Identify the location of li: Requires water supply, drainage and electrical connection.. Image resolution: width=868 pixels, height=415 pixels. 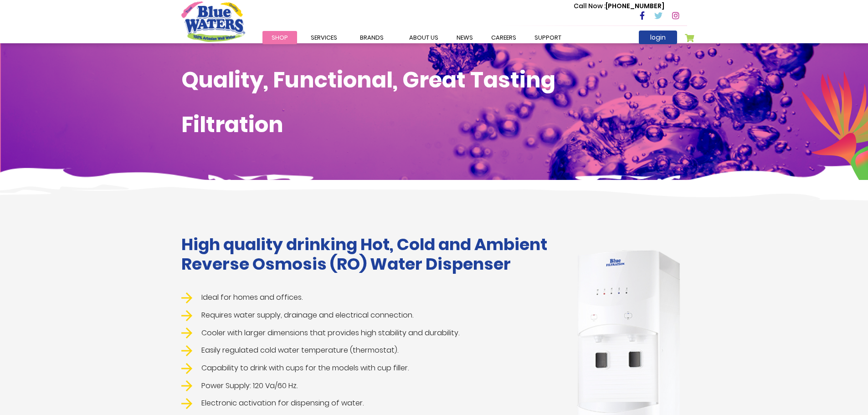
(369, 315).